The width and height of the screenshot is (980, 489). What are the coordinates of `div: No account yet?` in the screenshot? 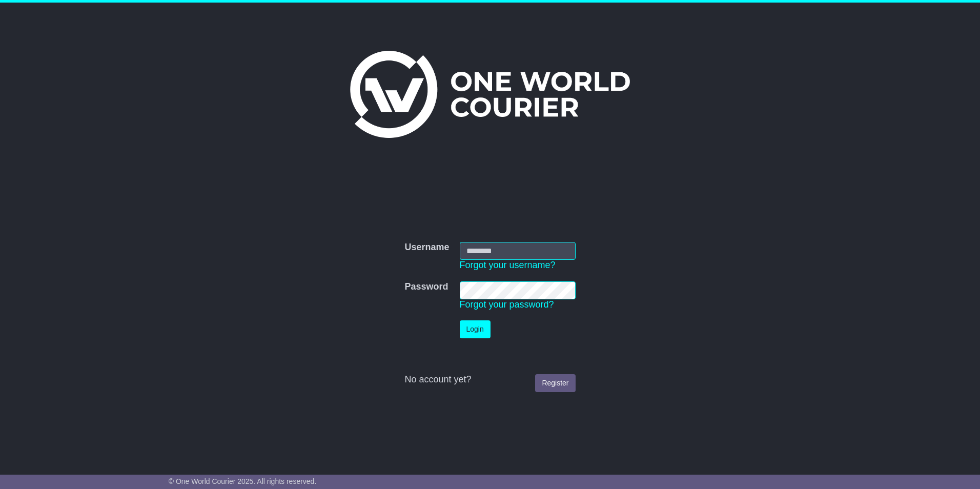 It's located at (490, 380).